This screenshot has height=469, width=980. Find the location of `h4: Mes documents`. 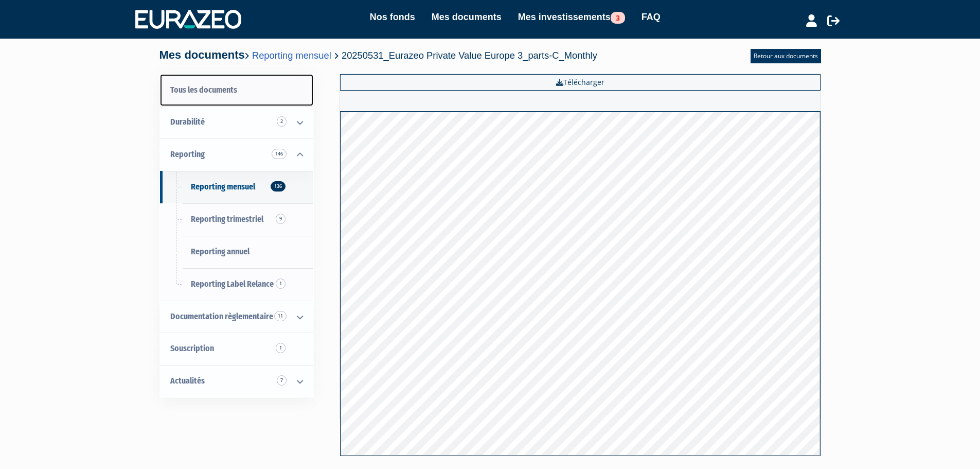

h4: Mes documents is located at coordinates (378, 55).